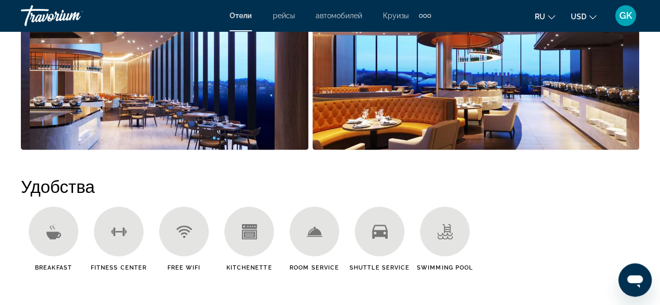 Image resolution: width=660 pixels, height=305 pixels. I want to click on a: рейсы, so click(284, 16).